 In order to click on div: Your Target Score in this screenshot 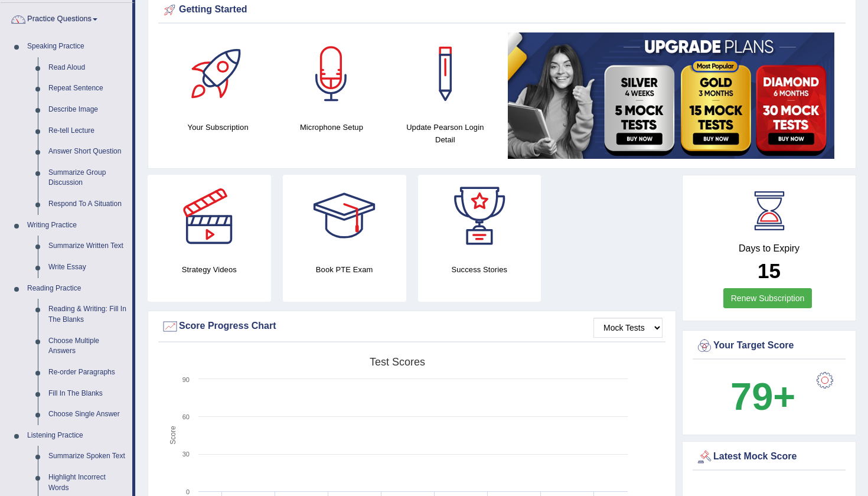, I will do `click(769, 346)`.